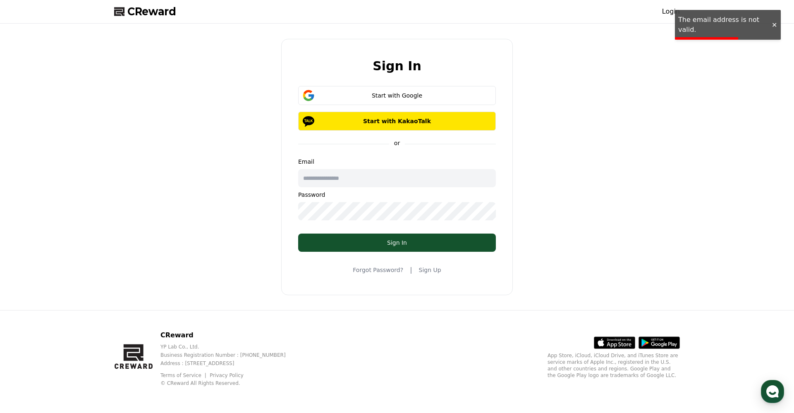  What do you see at coordinates (133, 273) in the screenshot?
I see `a: Settings` at bounding box center [133, 273].